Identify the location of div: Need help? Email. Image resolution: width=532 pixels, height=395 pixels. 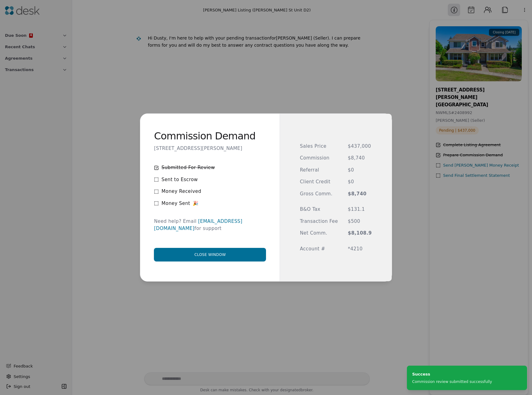
(210, 225).